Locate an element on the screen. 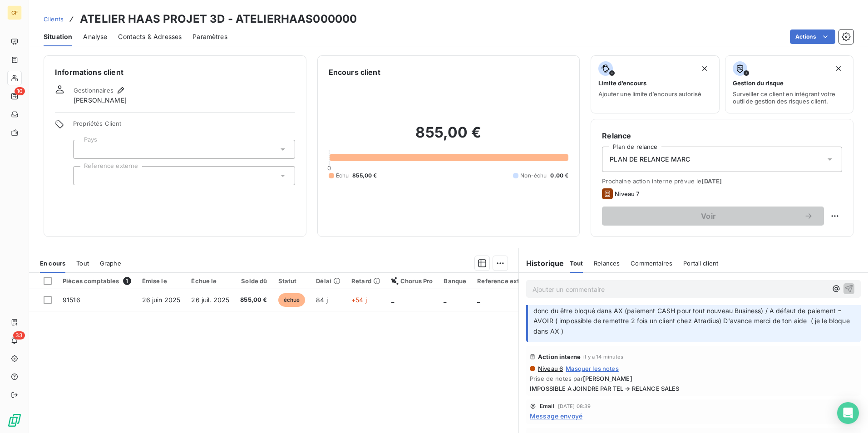  span: Situation is located at coordinates (58, 37).